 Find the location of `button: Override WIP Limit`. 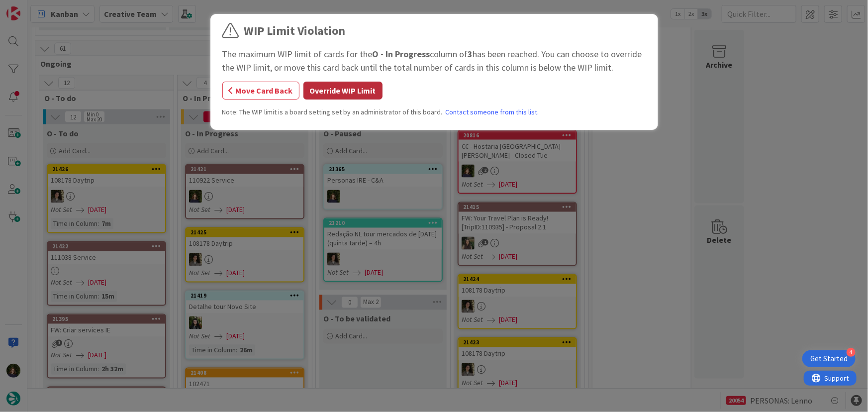

button: Override WIP Limit is located at coordinates (343, 91).